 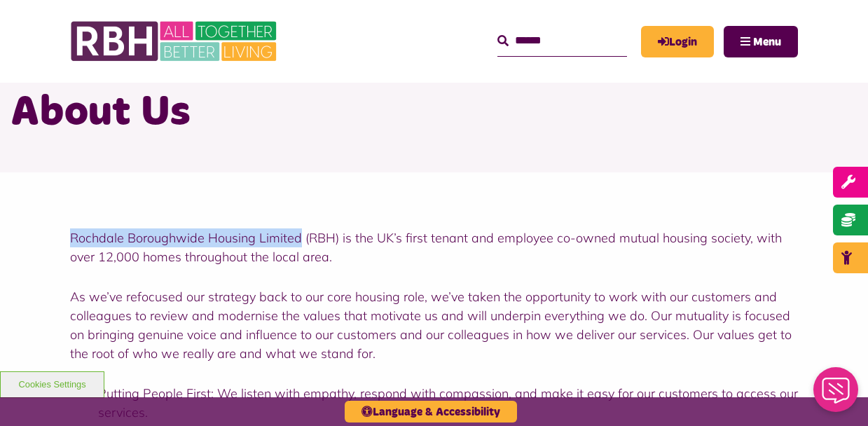 I want to click on span: Menu, so click(x=767, y=42).